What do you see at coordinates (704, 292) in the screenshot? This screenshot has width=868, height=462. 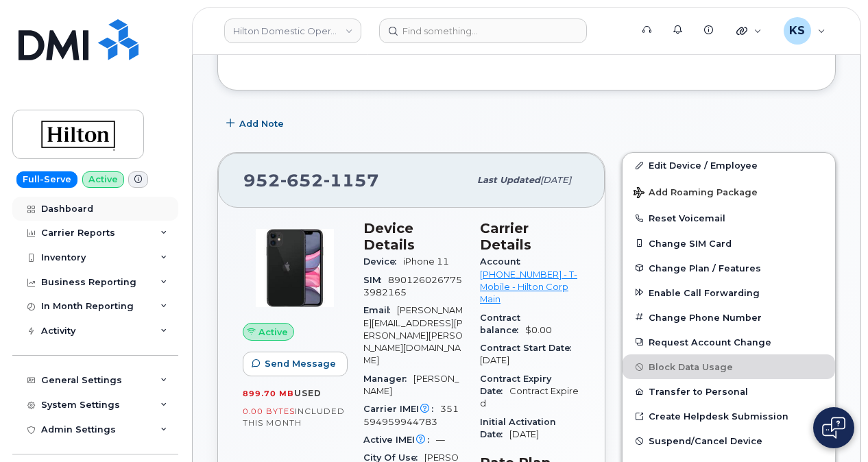 I see `span: Enable Call Forwarding` at bounding box center [704, 292].